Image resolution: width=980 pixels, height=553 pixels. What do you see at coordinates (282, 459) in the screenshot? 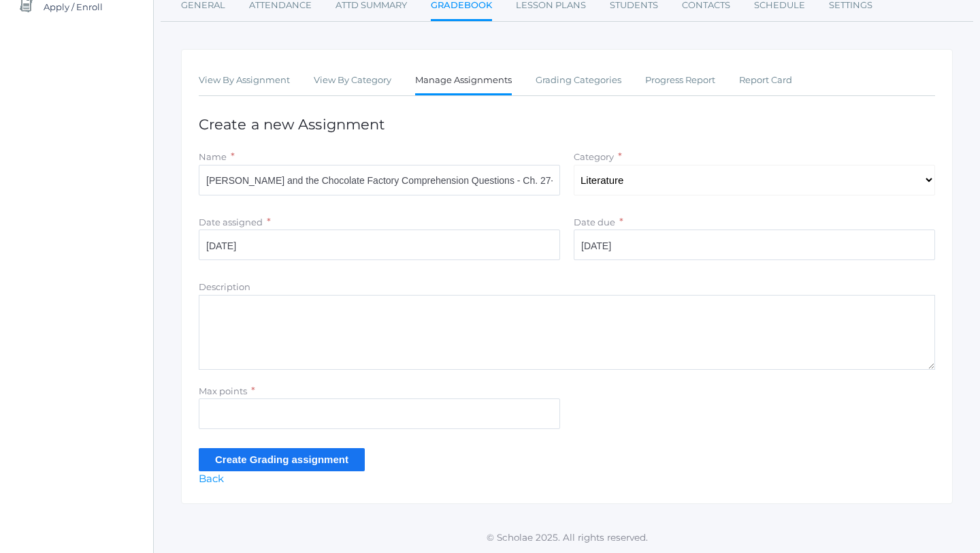
I see `input: Create Grading assignment` at bounding box center [282, 459].